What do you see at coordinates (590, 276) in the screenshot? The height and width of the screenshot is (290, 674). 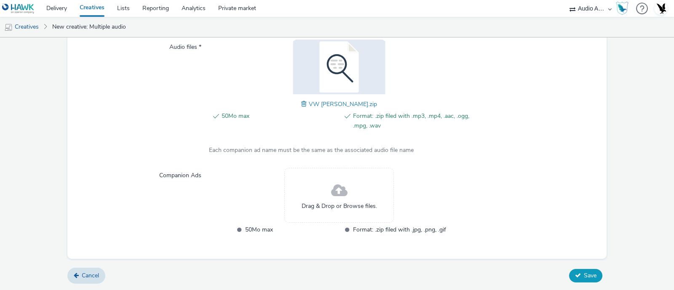 I see `span: Save` at bounding box center [590, 276].